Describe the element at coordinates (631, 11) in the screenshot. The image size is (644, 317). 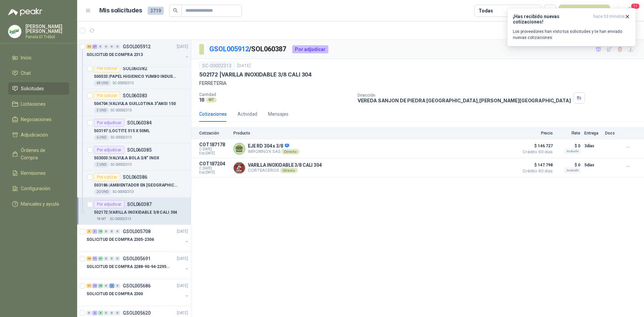
I see `button: 11` at that location.